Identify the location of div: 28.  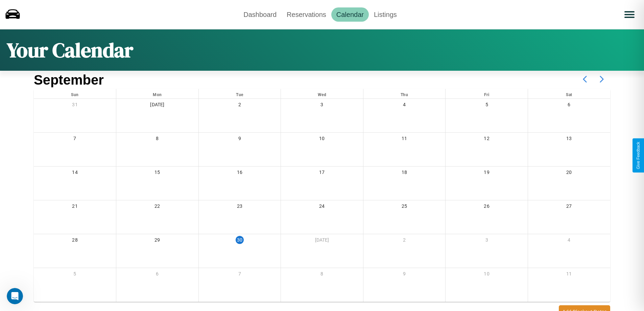
(75, 241).